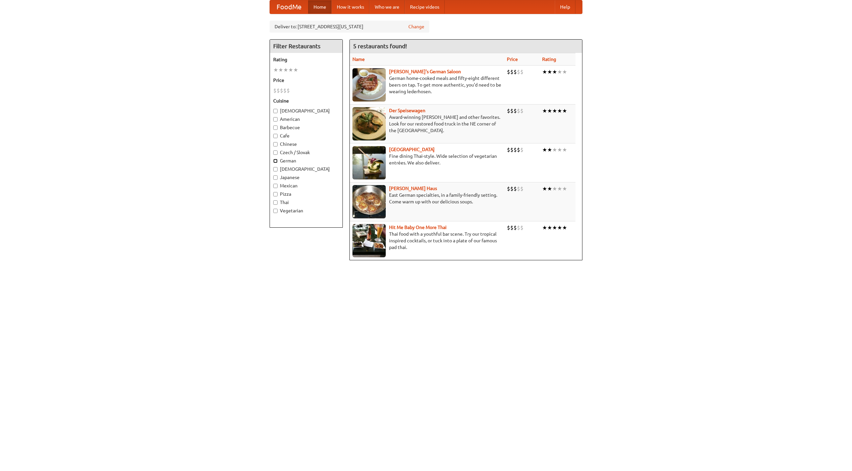  Describe the element at coordinates (306, 177) in the screenshot. I see `label: Japanese` at that location.